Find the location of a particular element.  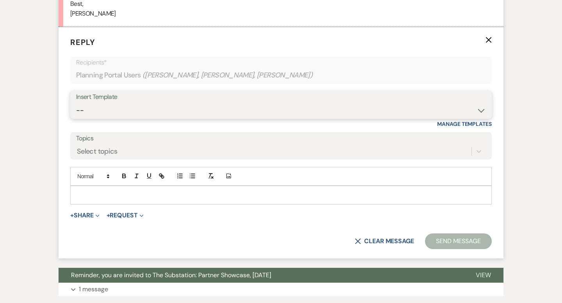

div: Insert Template is located at coordinates (281, 97).